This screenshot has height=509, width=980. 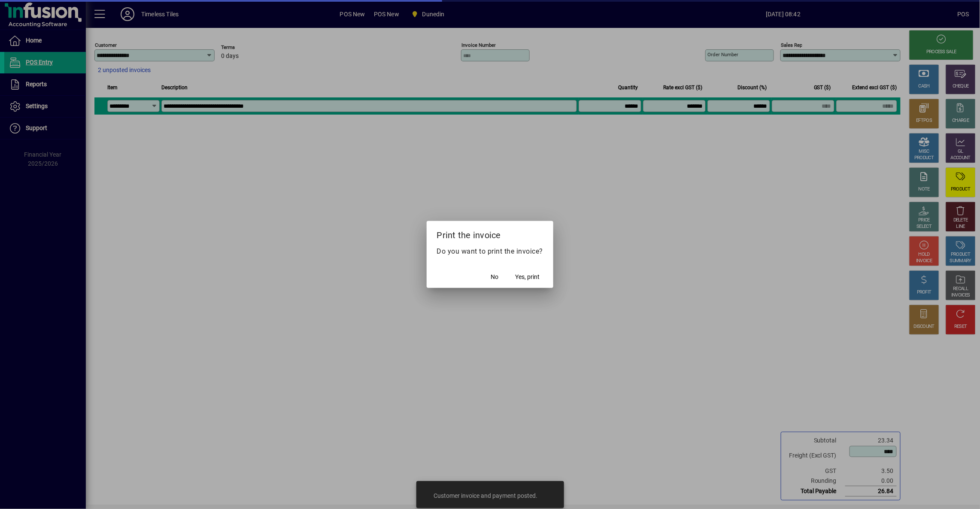 I want to click on h2: Print the invoice, so click(x=490, y=234).